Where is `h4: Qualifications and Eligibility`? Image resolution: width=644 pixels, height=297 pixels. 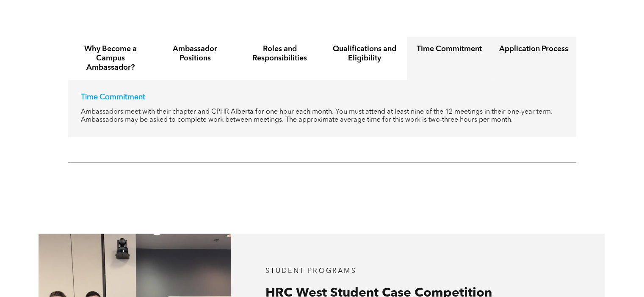 h4: Qualifications and Eligibility is located at coordinates (364, 54).